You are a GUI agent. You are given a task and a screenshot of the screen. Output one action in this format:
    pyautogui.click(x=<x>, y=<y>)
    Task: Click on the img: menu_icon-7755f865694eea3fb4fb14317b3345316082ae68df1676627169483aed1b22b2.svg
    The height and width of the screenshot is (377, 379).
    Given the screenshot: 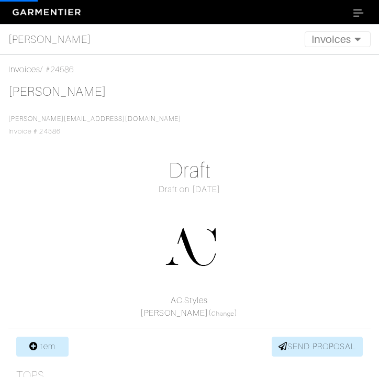 What is the action you would take?
    pyautogui.click(x=359, y=13)
    